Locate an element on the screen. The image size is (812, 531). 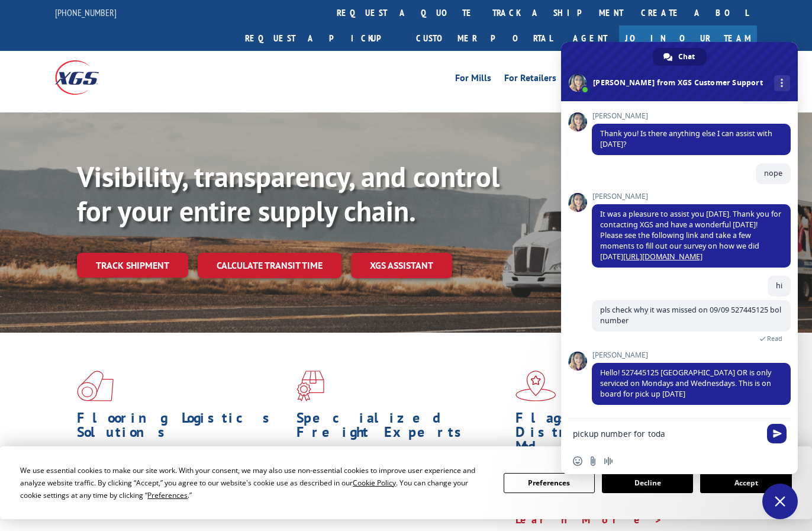
span: nope is located at coordinates (773, 173).